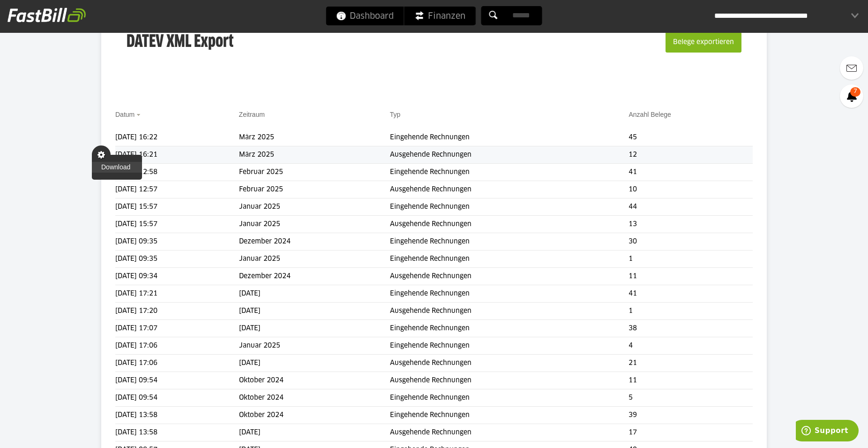 Image resolution: width=868 pixels, height=448 pixels. Describe the element at coordinates (650, 114) in the screenshot. I see `a: Anzahl Belege` at that location.